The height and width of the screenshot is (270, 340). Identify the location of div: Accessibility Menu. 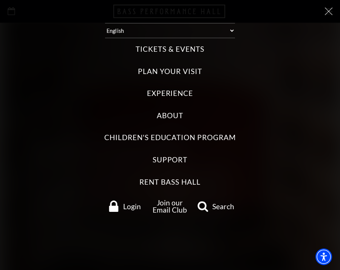
(324, 257).